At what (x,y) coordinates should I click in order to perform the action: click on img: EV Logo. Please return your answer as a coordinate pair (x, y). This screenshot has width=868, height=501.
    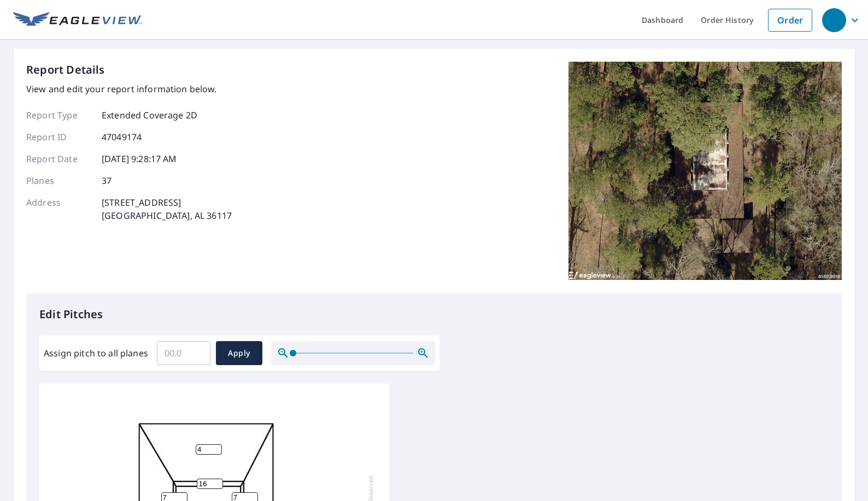
    Looking at the image, I should click on (78, 20).